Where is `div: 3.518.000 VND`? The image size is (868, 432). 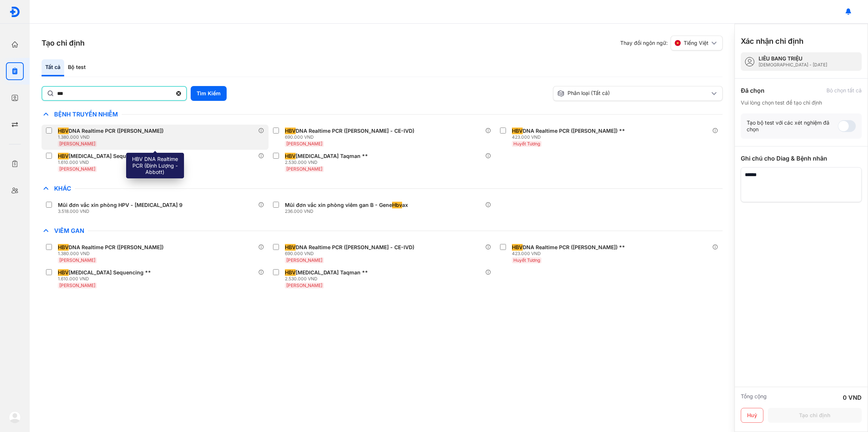 div: 3.518.000 VND is located at coordinates (121, 211).